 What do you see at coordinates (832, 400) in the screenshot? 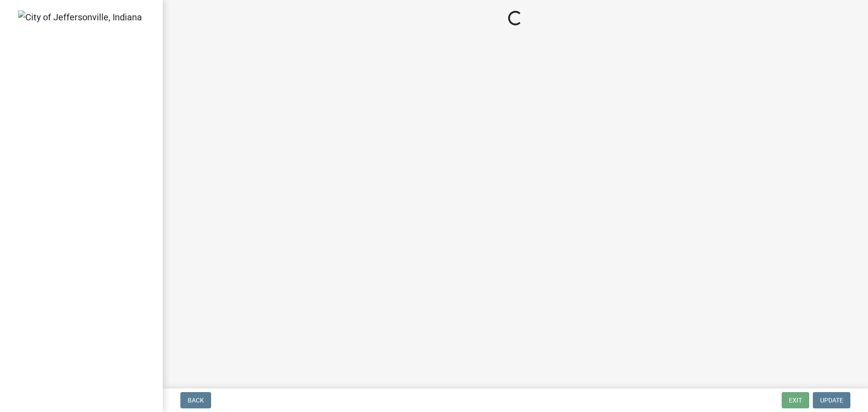
I see `span: Update` at bounding box center [832, 400].